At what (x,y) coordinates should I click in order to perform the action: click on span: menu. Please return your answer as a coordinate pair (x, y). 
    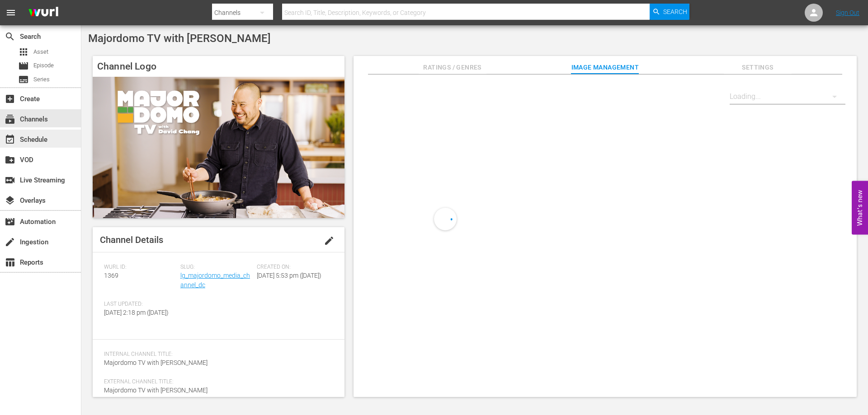
    Looking at the image, I should click on (11, 13).